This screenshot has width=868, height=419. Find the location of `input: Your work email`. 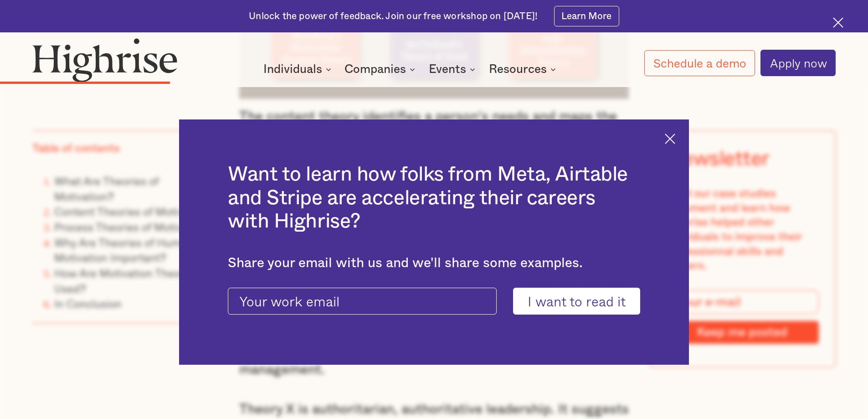

input: Your work email is located at coordinates (362, 301).